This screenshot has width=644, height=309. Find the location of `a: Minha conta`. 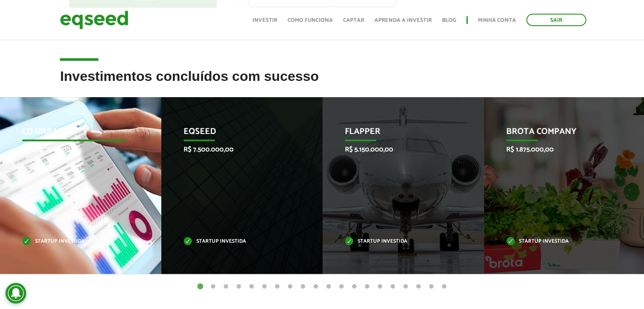

a: Minha conta is located at coordinates (496, 20).